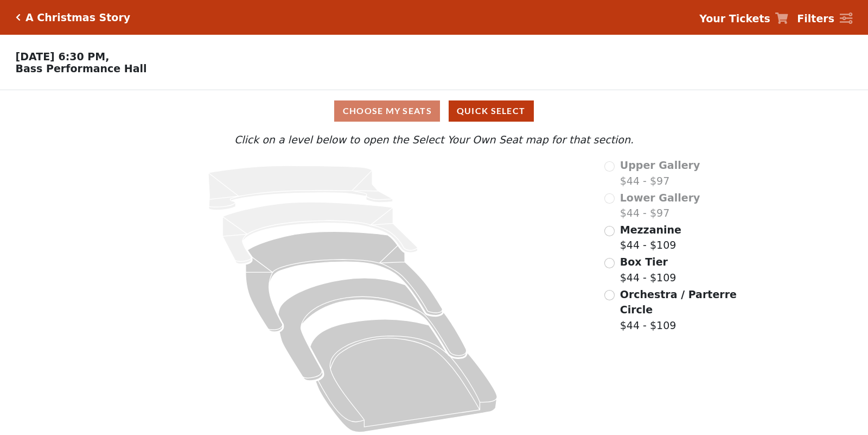  What do you see at coordinates (78, 17) in the screenshot?
I see `h5: A Christmas Story` at bounding box center [78, 17].